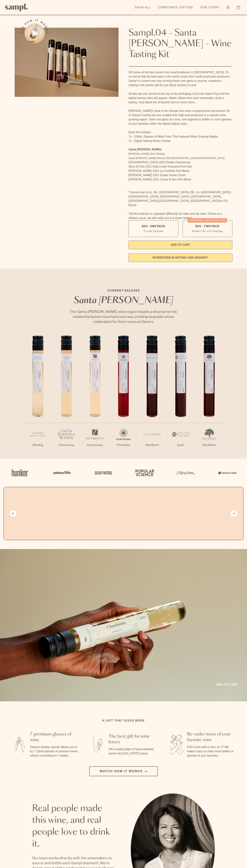 The width and height of the screenshot is (247, 868). What do you see at coordinates (209, 397) in the screenshot?
I see `li: 7 / 7` at bounding box center [209, 397].